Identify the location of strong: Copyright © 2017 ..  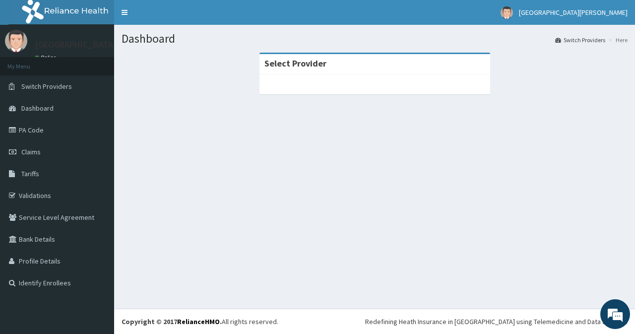
(172, 322).